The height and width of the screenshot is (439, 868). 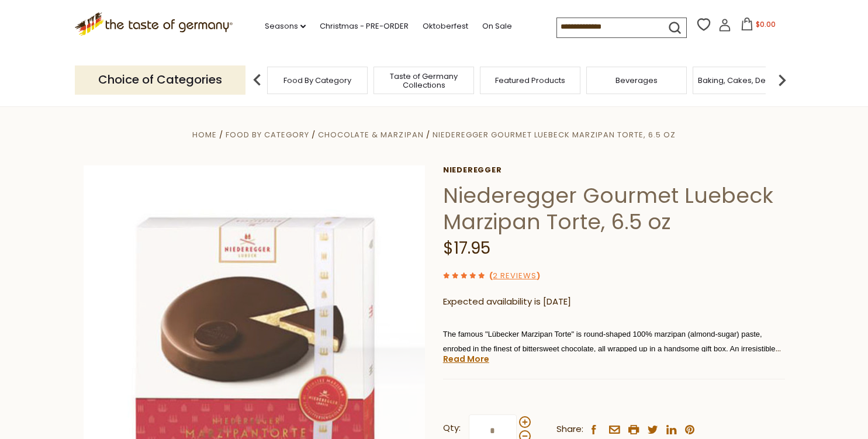 What do you see at coordinates (530, 80) in the screenshot?
I see `span: Featured Products` at bounding box center [530, 80].